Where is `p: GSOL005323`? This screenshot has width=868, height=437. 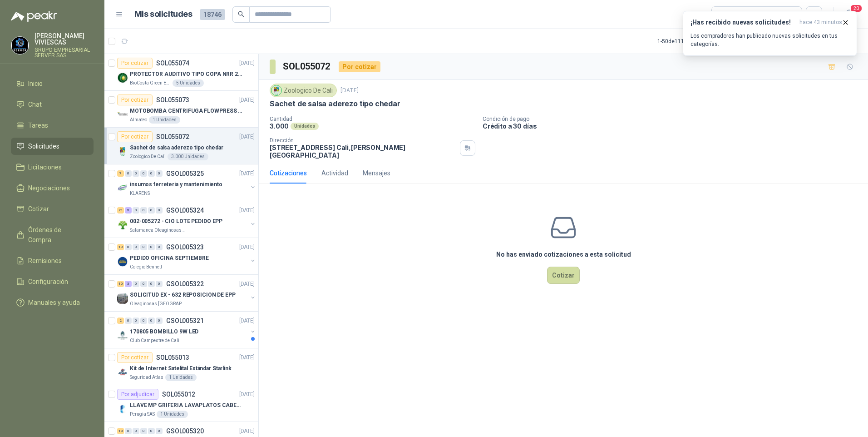 p: GSOL005323 is located at coordinates (185, 247).